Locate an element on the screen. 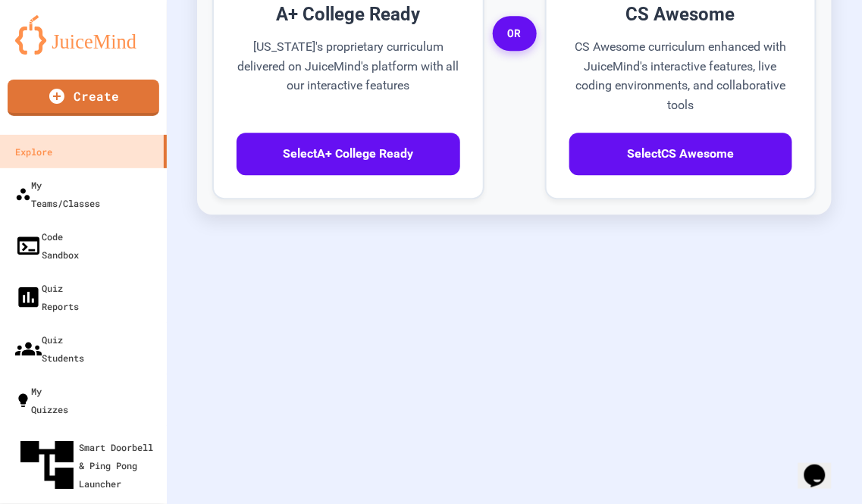 This screenshot has height=504, width=862. span: OR is located at coordinates (514, 33).